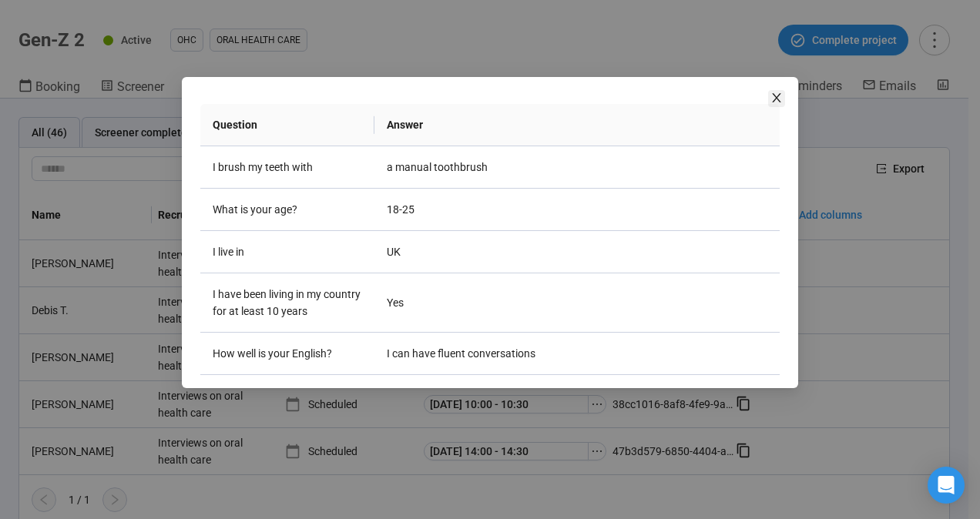  Describe the element at coordinates (577, 210) in the screenshot. I see `td: 18-25` at that location.